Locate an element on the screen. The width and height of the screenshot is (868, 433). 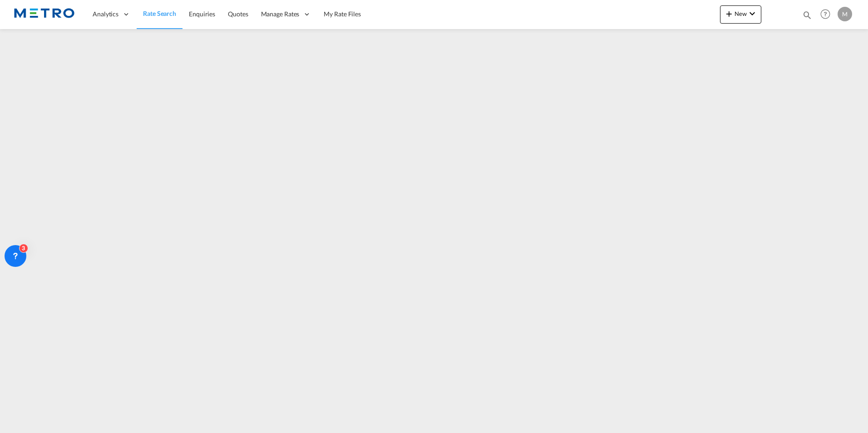
span: Enquiries is located at coordinates (202, 14).